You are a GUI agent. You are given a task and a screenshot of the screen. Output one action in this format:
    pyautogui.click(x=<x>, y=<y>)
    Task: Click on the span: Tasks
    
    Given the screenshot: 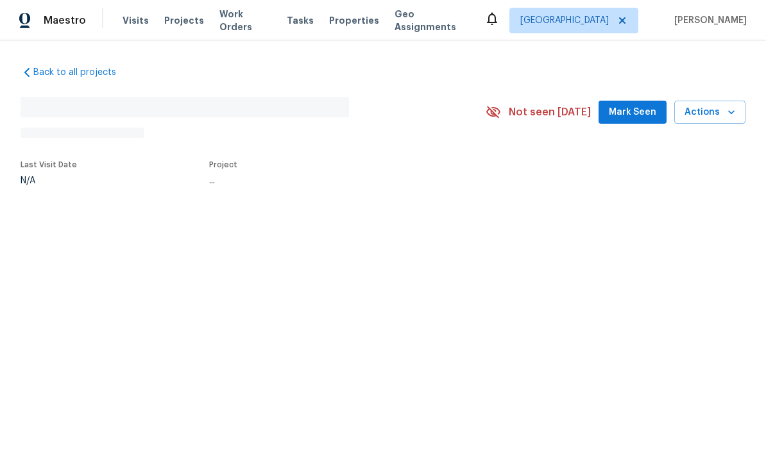 What is the action you would take?
    pyautogui.click(x=300, y=21)
    